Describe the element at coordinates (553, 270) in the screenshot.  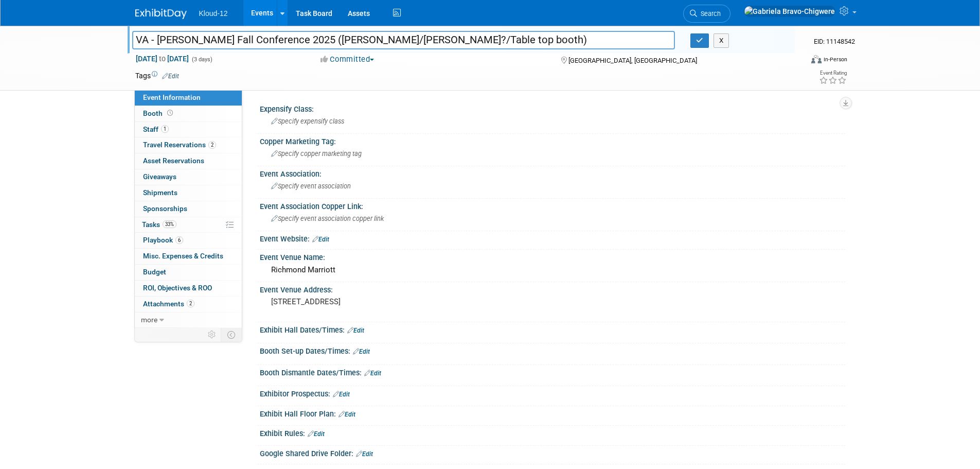
I see `div: Richmond Marriott` at that location.